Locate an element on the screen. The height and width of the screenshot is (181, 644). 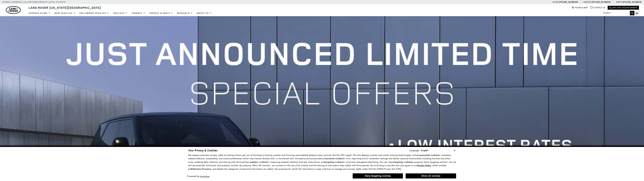
a: Hours & Map is located at coordinates (580, 7).